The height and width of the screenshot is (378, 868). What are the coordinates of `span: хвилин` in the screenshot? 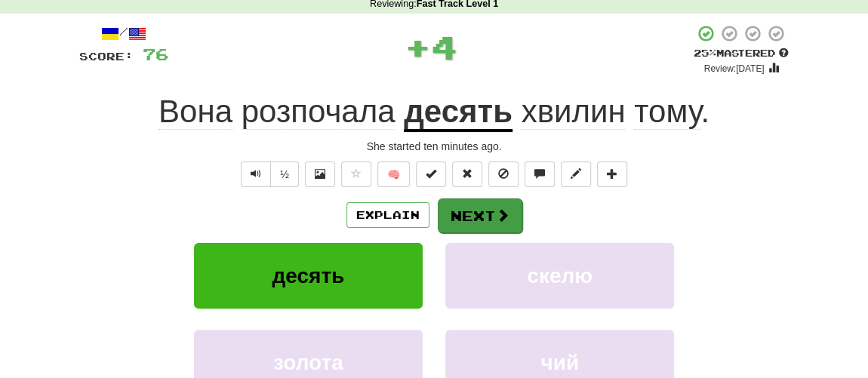 It's located at (573, 112).